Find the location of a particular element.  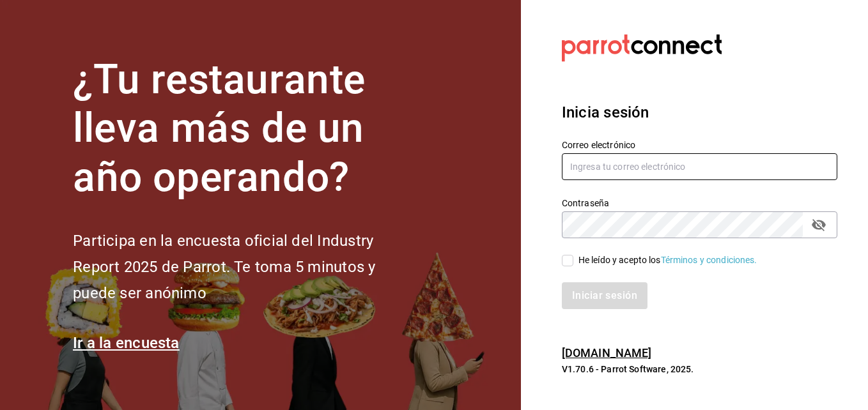

input: Ingresa tu correo electrónico is located at coordinates (699, 167).